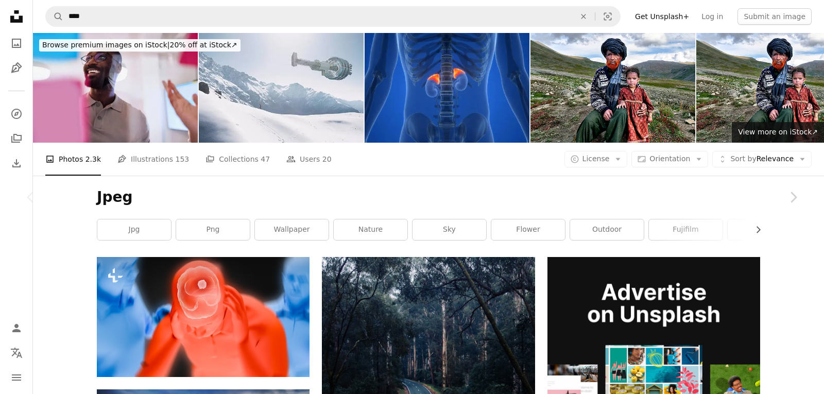 The height and width of the screenshot is (394, 824). I want to click on a: flower, so click(528, 230).